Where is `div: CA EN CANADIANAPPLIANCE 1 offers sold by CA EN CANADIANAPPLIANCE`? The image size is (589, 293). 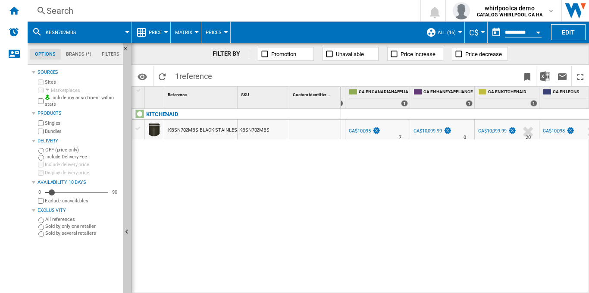 div: CA EN CANADIANAPPLIANCE 1 offers sold by CA EN CANADIANAPPLIANCE is located at coordinates (378, 98).